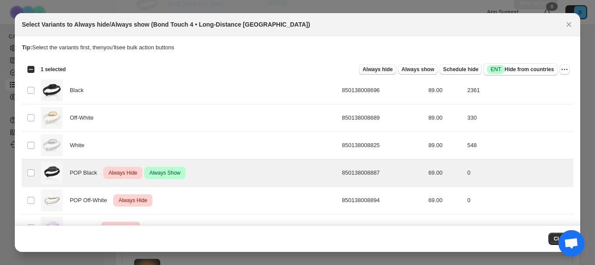 Image resolution: width=595 pixels, height=265 pixels. I want to click on td: 330, so click(519, 118).